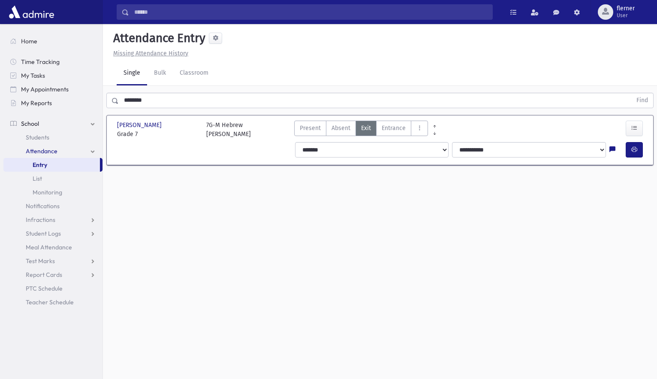 The height and width of the screenshot is (379, 657). What do you see at coordinates (44, 274) in the screenshot?
I see `span: Report Cards` at bounding box center [44, 274].